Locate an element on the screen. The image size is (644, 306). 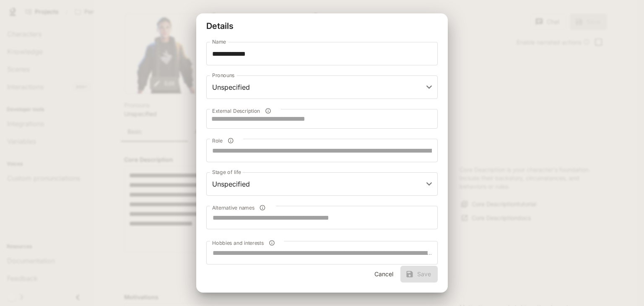
button: Hobbies and interests is located at coordinates (272, 243).